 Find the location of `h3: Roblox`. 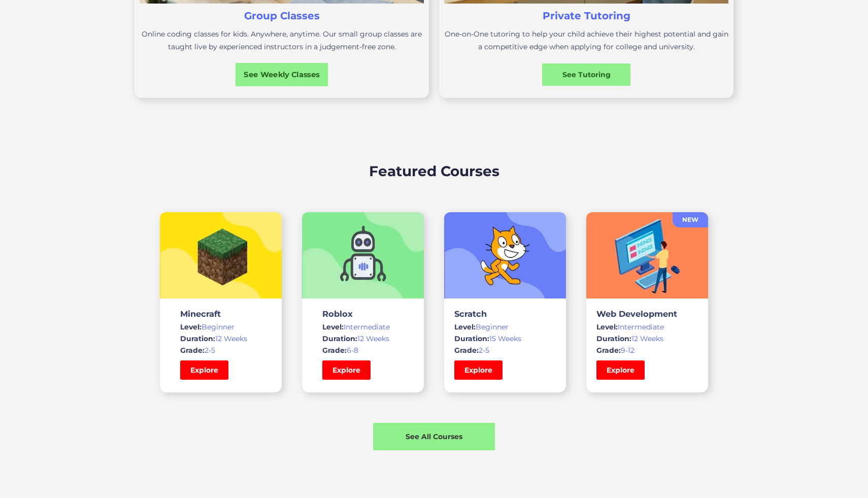

h3: Roblox is located at coordinates (363, 314).